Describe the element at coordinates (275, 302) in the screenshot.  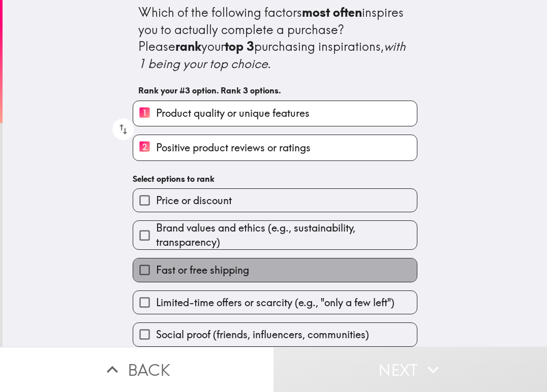
I see `span: Limited-time offers or scarcity (e.g., "only a few left")` at that location.